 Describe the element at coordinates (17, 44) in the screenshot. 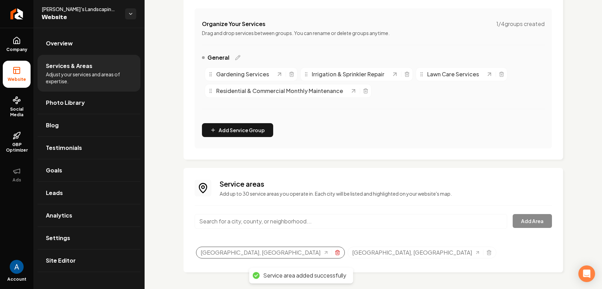

I see `a: Company` at that location.